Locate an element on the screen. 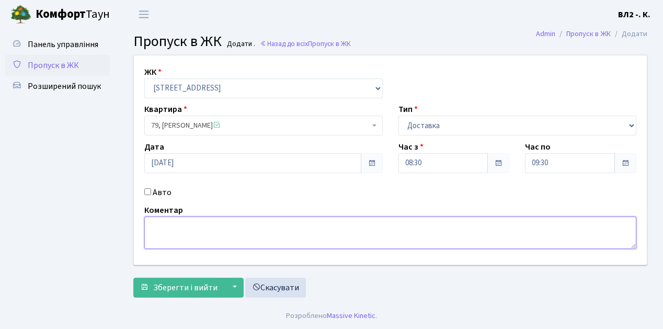 Image resolution: width=663 pixels, height=329 pixels. a: Панель управління is located at coordinates (57, 44).